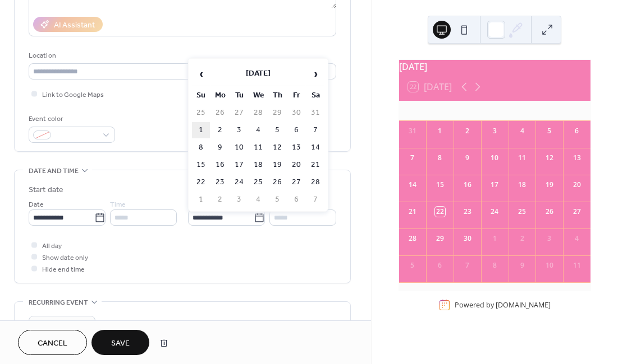  I want to click on span: Time, so click(118, 204).